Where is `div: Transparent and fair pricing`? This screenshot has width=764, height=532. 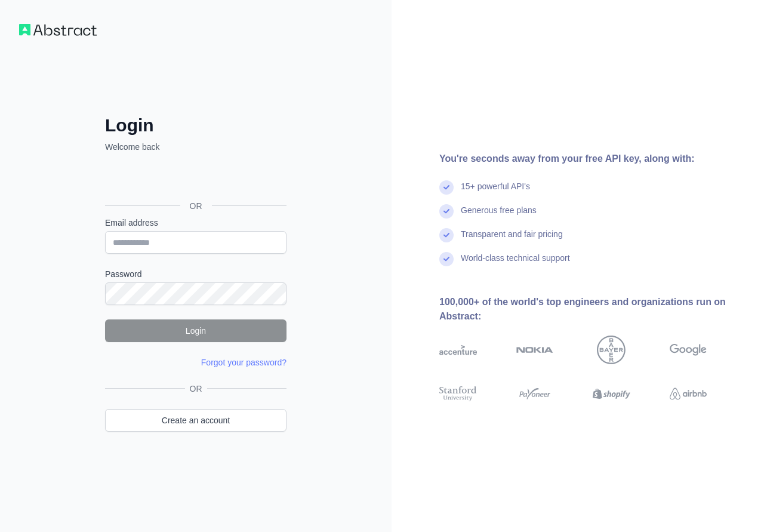 div: Transparent and fair pricing is located at coordinates (511, 240).